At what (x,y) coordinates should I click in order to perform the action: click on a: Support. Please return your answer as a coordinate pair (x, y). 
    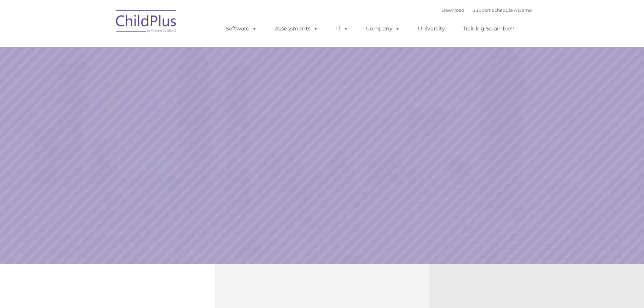
    Looking at the image, I should click on (482, 10).